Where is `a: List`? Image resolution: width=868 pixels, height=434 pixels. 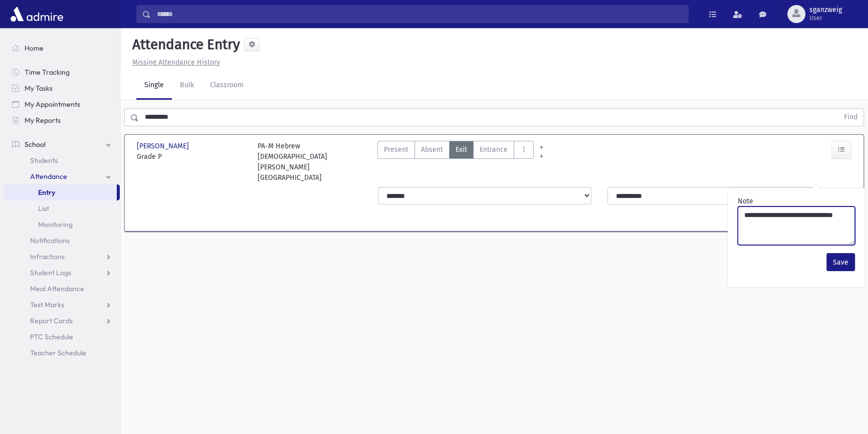 a: List is located at coordinates (62, 208).